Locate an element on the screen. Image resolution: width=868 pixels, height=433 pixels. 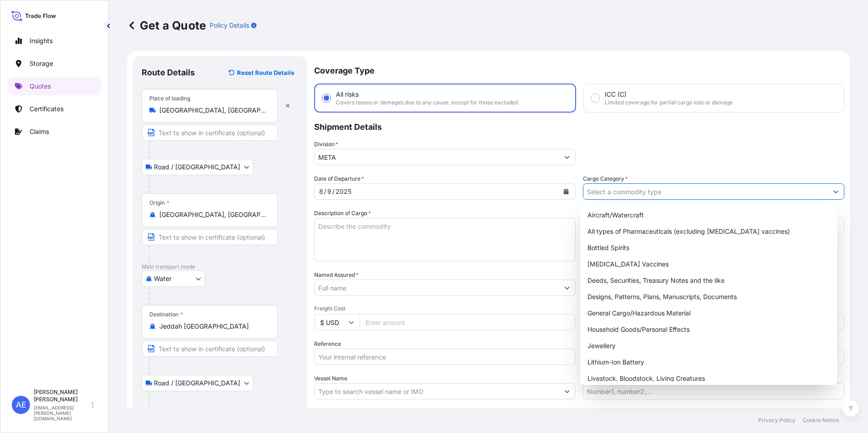
input: Full name is located at coordinates (436, 288).